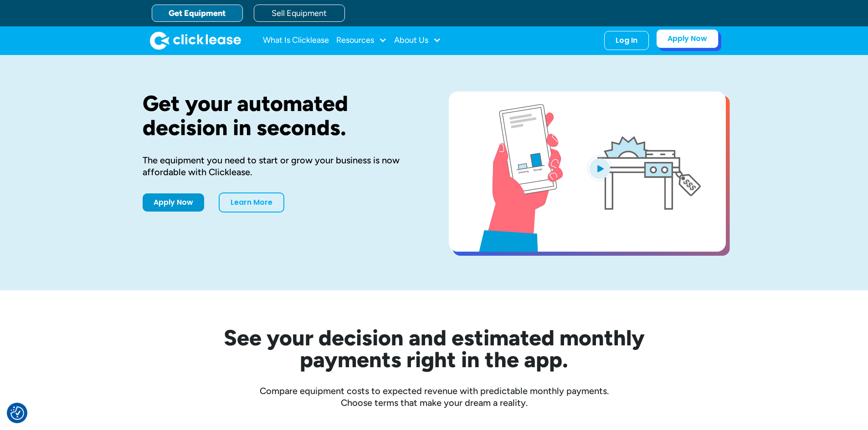 Image resolution: width=868 pixels, height=430 pixels. I want to click on div: Log In, so click(626, 40).